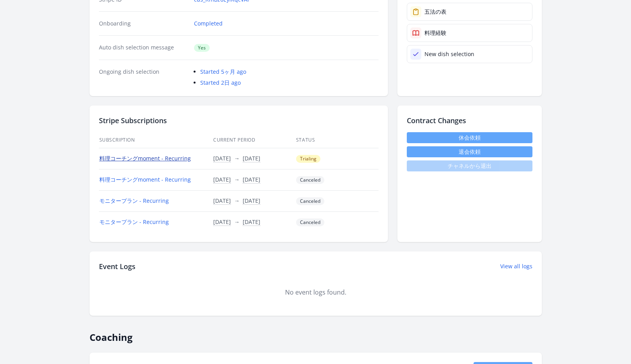 This screenshot has width=631, height=364. I want to click on a: Completed, so click(208, 24).